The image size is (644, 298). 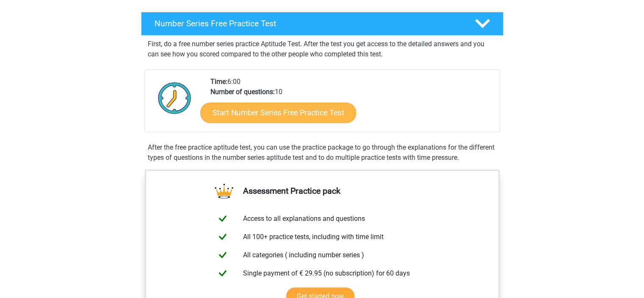 What do you see at coordinates (278, 113) in the screenshot?
I see `a: Start Number Series Free Practice Test` at bounding box center [278, 113].